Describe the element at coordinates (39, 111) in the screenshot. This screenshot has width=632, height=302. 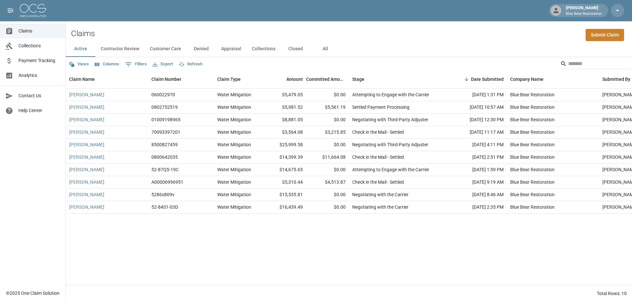
I see `span: Help Center` at that location.